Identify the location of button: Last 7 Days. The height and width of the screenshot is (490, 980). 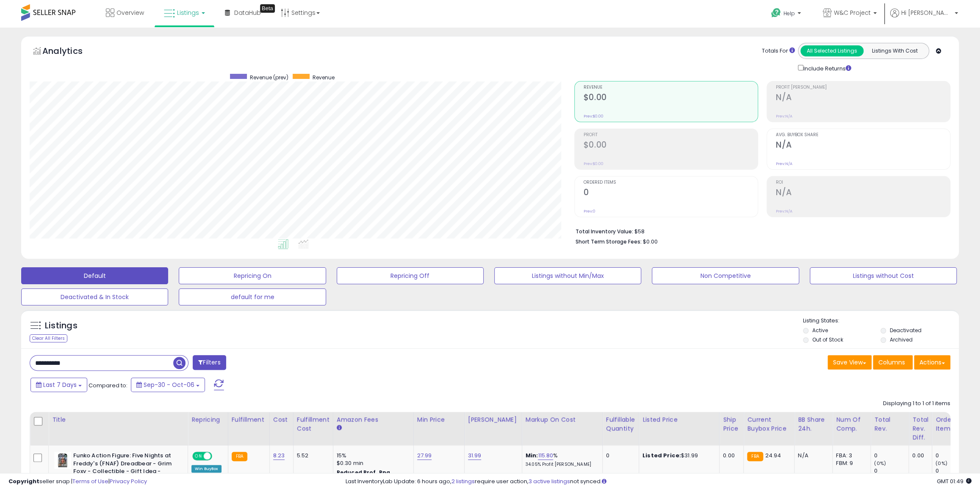
(59, 385).